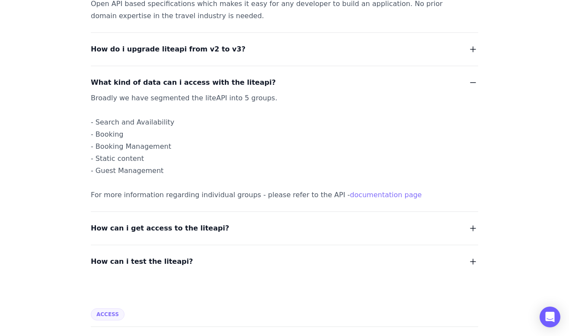 Image resolution: width=569 pixels, height=336 pixels. What do you see at coordinates (160, 228) in the screenshot?
I see `span: How can i get access to the liteapi?` at bounding box center [160, 228].